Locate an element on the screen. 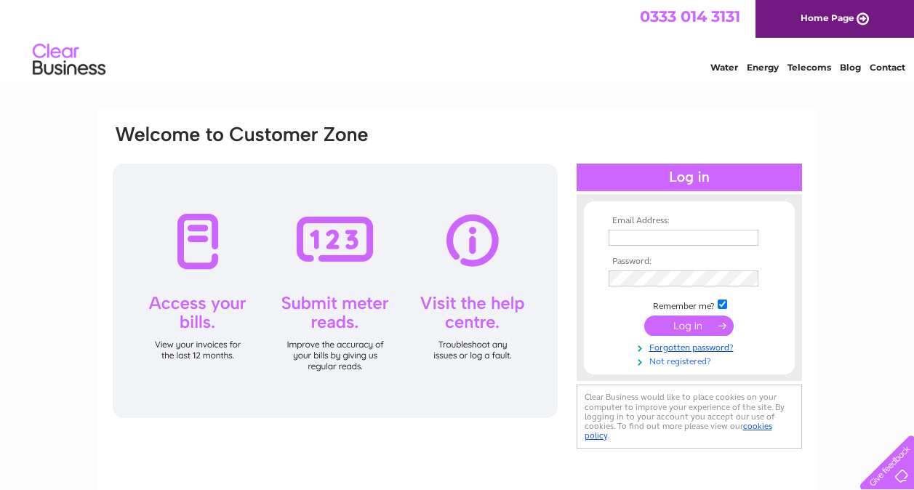  a: 0333 014 3131 is located at coordinates (690, 16).